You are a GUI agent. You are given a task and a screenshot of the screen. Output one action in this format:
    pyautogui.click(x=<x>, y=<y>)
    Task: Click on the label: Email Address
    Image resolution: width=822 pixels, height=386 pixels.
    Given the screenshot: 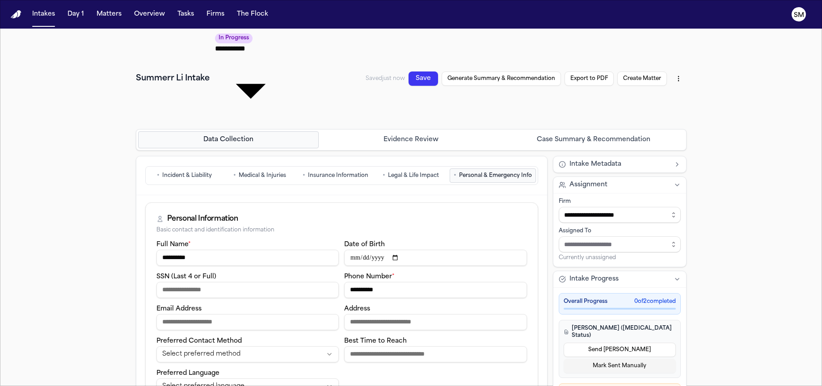 What is the action you would take?
    pyautogui.click(x=179, y=309)
    